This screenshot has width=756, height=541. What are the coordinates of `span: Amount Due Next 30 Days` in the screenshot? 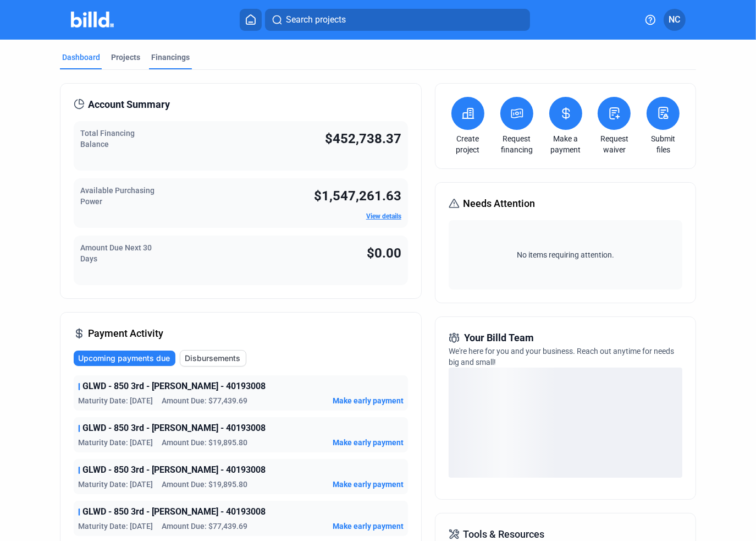 It's located at (116, 253).